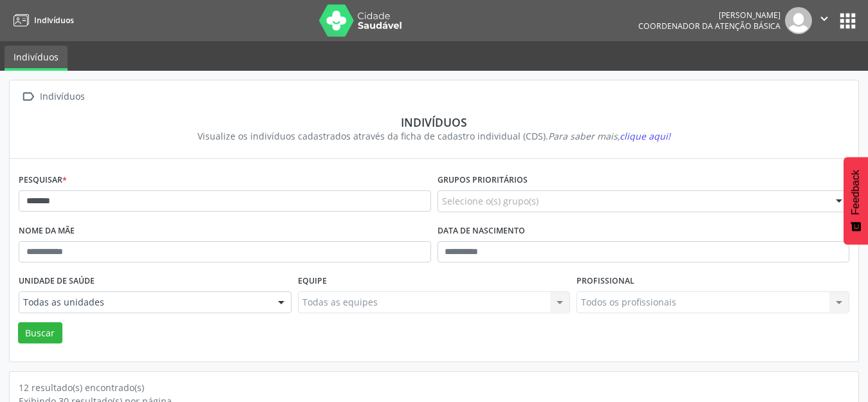 Image resolution: width=868 pixels, height=402 pixels. Describe the element at coordinates (482, 180) in the screenshot. I see `label: Grupos prioritários` at that location.